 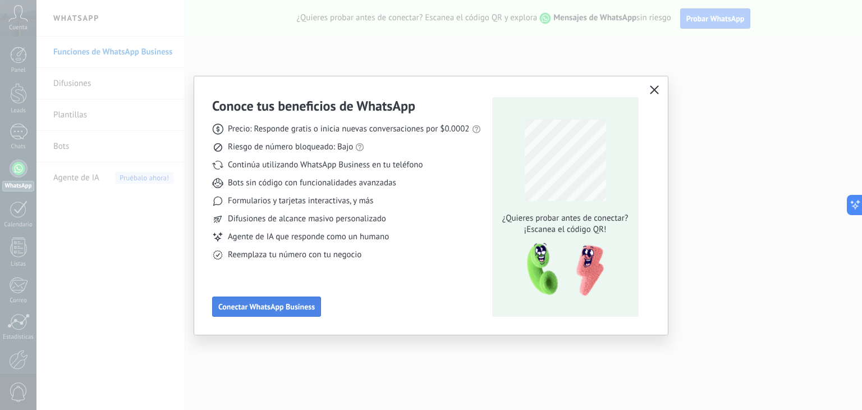 What do you see at coordinates (295, 255) in the screenshot?
I see `span: Reemplaza tu número con tu negocio` at bounding box center [295, 255].